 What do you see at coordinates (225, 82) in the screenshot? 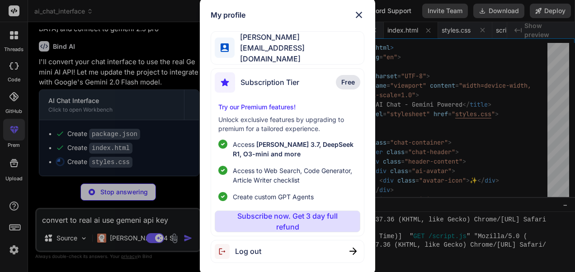
I see `img: subscription` at bounding box center [225, 82].